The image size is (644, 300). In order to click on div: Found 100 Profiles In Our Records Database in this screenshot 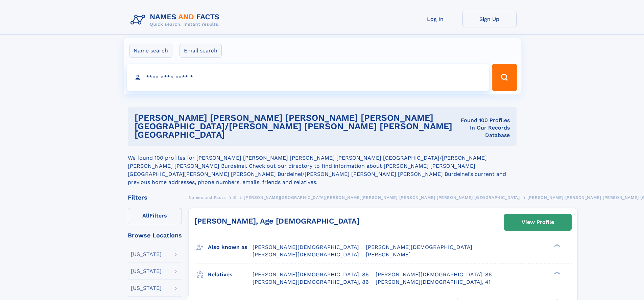, I will do `click(483, 127)`.